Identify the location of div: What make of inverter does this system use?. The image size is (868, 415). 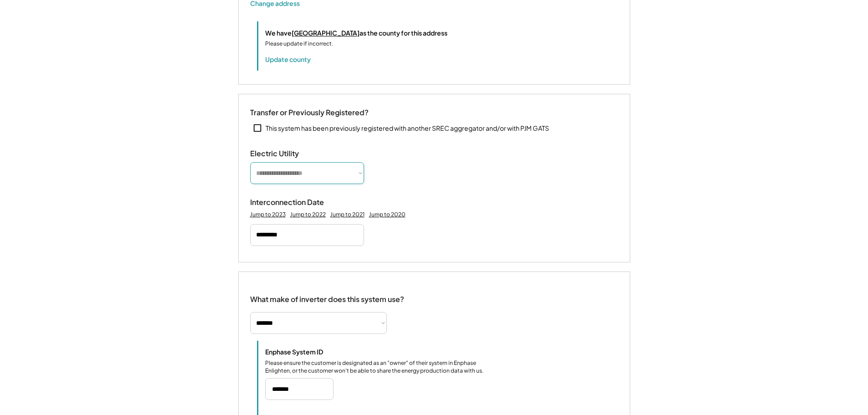
(327, 296).